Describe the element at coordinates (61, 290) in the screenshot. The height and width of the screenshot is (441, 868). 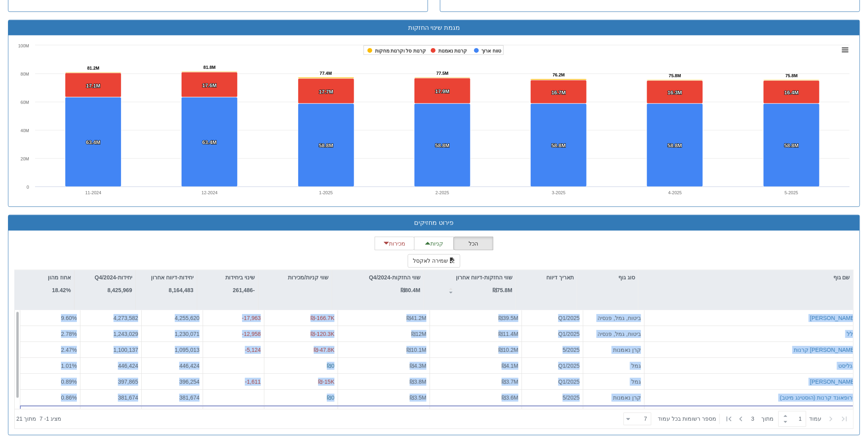
I see `strong: 18.42%` at that location.